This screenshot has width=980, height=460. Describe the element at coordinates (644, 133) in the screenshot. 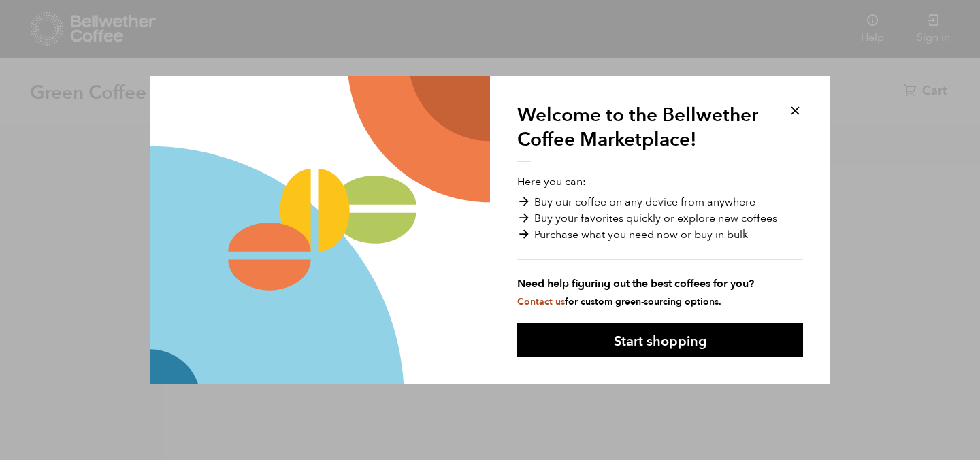

I see `h1: Welcome to the Bellwether Coffee Marketplace!` at that location.